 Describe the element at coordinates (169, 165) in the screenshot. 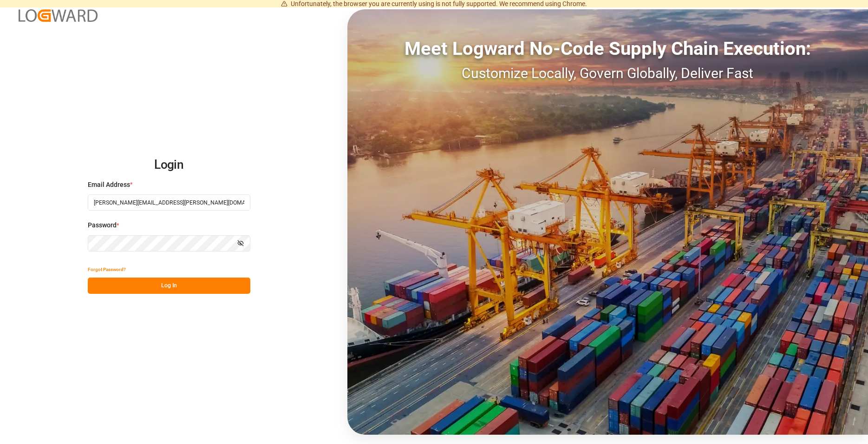

I see `h2: Login` at that location.